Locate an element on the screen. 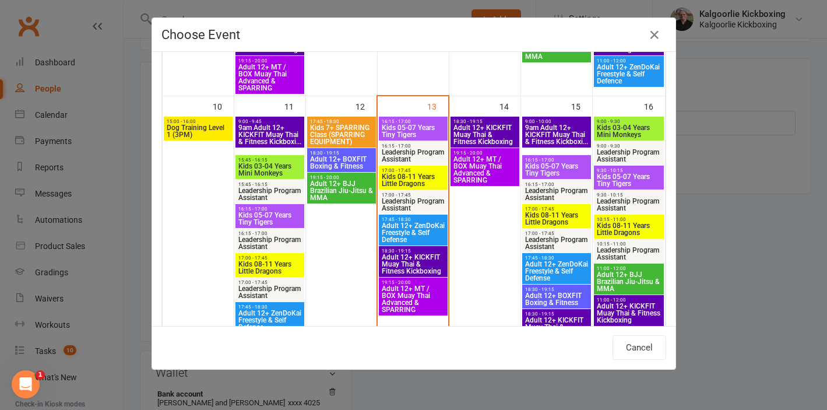 The width and height of the screenshot is (827, 410). div: 12 is located at coordinates (366, 105).